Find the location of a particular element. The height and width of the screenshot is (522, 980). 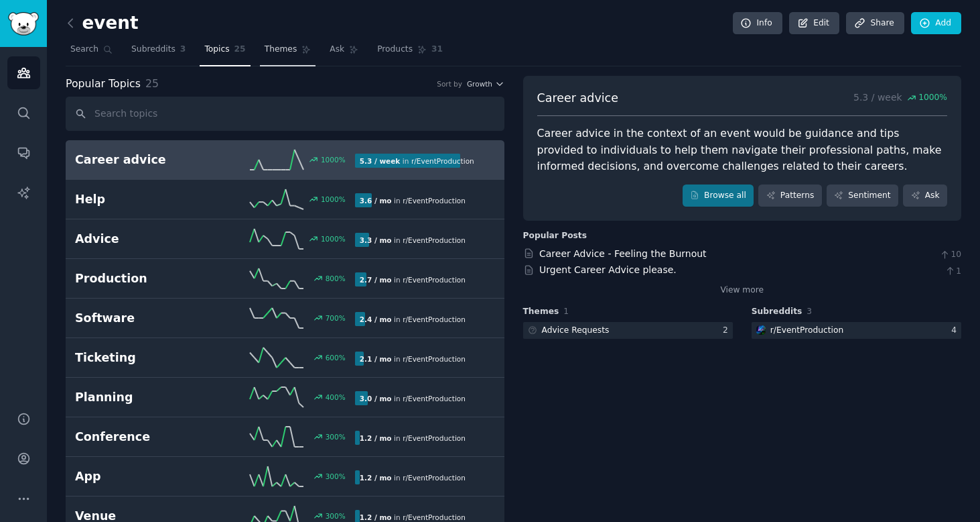

input: Search topics is located at coordinates (284, 113).